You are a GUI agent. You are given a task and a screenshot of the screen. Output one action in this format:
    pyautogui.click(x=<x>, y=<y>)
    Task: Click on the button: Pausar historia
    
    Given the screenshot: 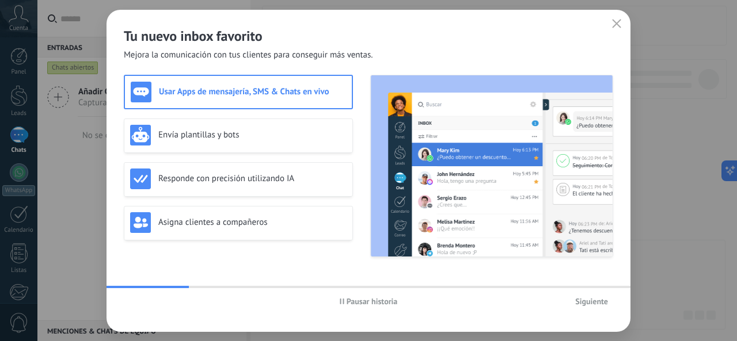 What is the action you would take?
    pyautogui.click(x=369, y=302)
    